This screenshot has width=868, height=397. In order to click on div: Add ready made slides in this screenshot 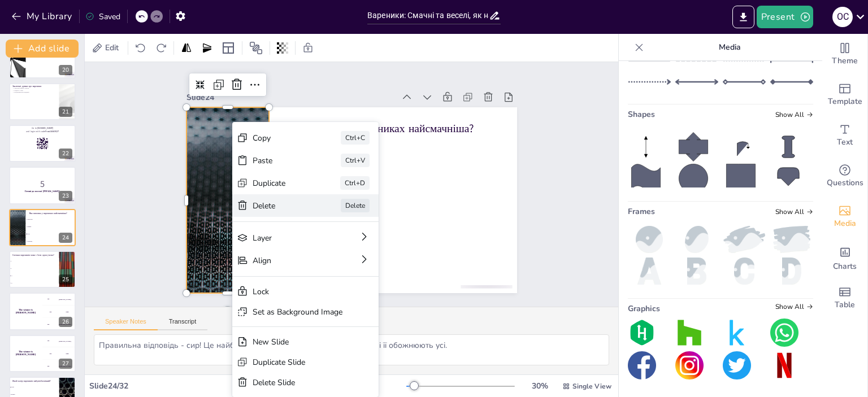, I will do `click(845, 95)`.